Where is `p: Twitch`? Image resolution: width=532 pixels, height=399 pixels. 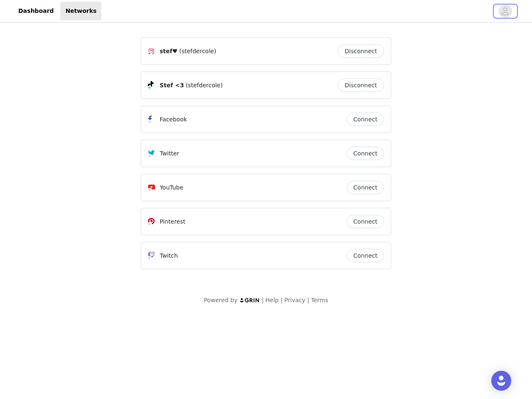 p: Twitch is located at coordinates (169, 256).